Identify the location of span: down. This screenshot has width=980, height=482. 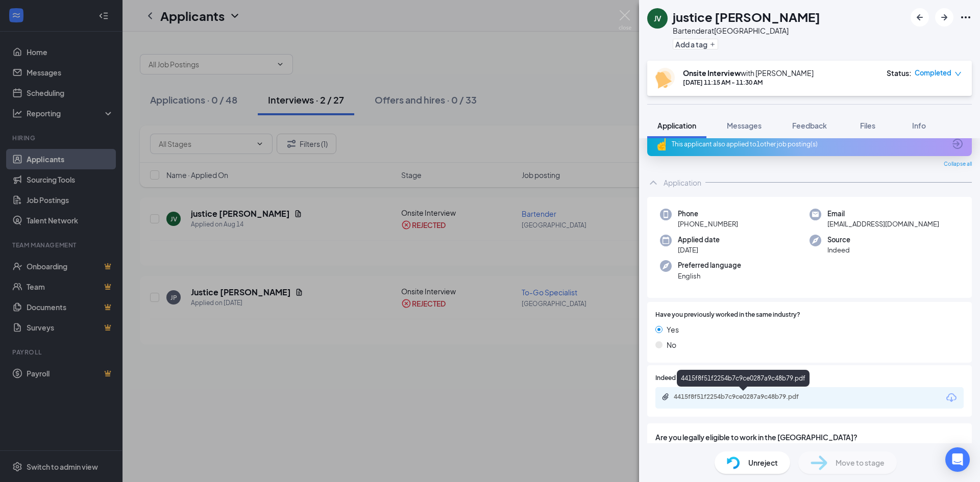
(958, 74).